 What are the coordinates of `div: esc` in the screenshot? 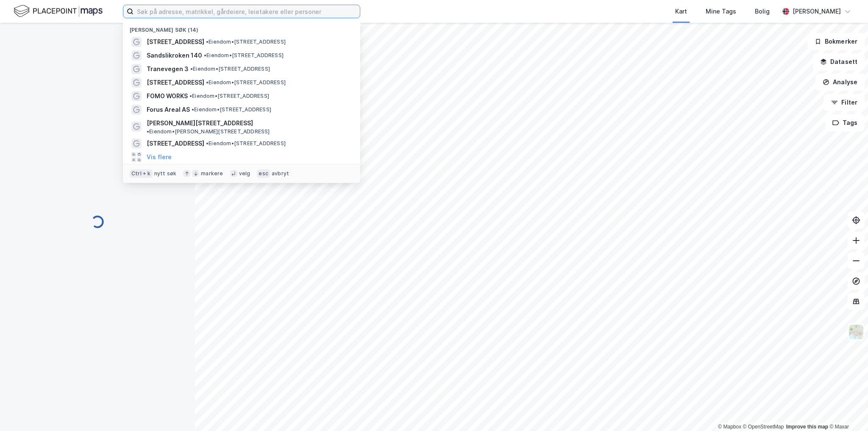 It's located at (263, 174).